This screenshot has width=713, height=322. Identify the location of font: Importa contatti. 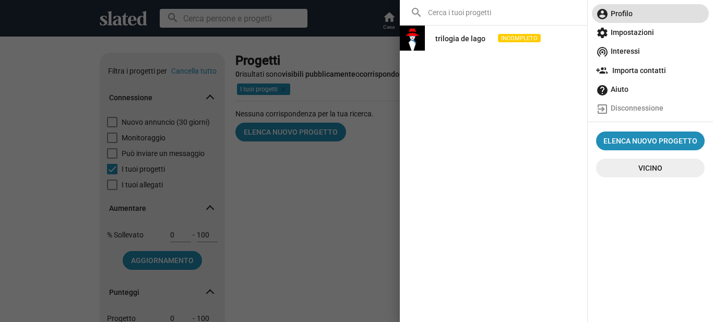
(639, 71).